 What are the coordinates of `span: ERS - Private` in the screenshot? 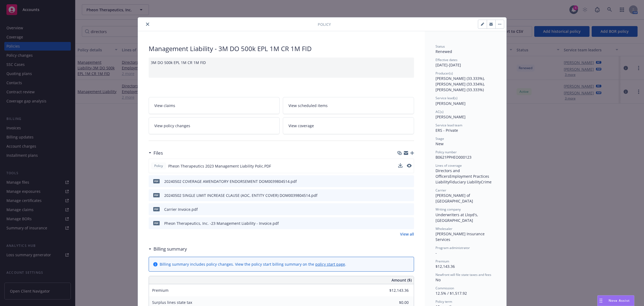 It's located at (447, 130).